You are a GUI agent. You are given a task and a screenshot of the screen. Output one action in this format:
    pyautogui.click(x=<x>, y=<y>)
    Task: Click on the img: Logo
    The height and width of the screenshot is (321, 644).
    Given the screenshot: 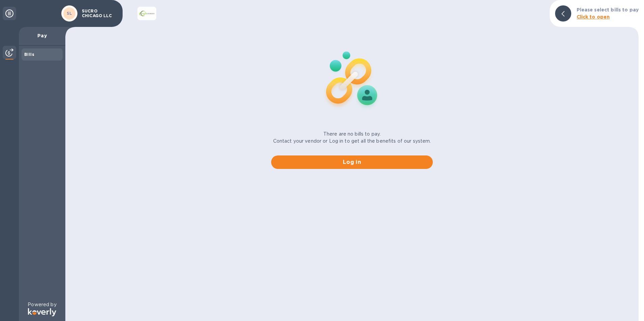 What is the action you would take?
    pyautogui.click(x=42, y=312)
    